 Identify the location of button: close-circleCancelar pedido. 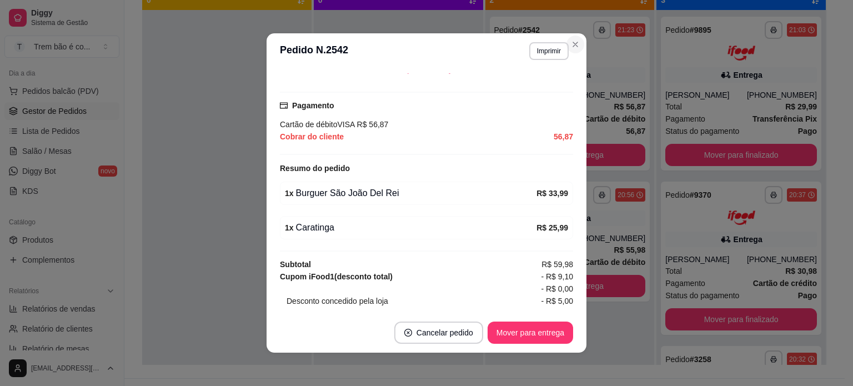
(439, 332).